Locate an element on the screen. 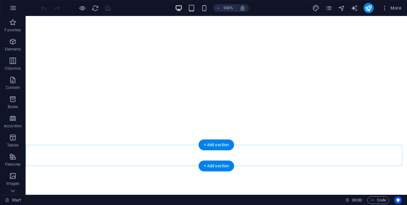 The height and width of the screenshot is (205, 407). i: AI Writer is located at coordinates (354, 8).